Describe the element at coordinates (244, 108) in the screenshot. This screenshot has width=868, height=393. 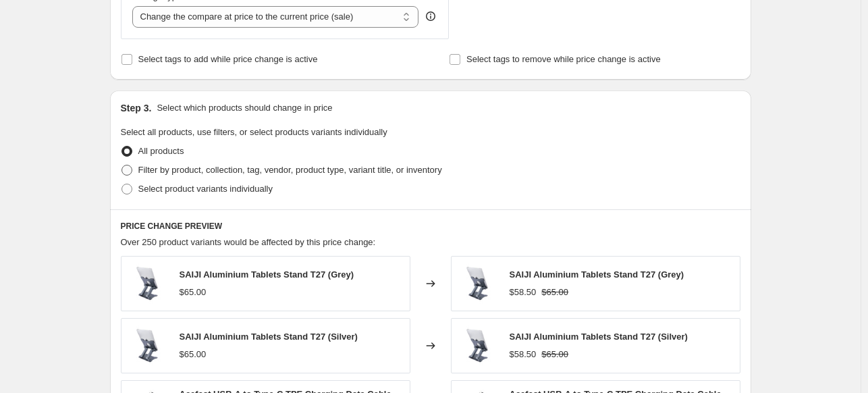
I see `p: Select which products should change in price` at that location.